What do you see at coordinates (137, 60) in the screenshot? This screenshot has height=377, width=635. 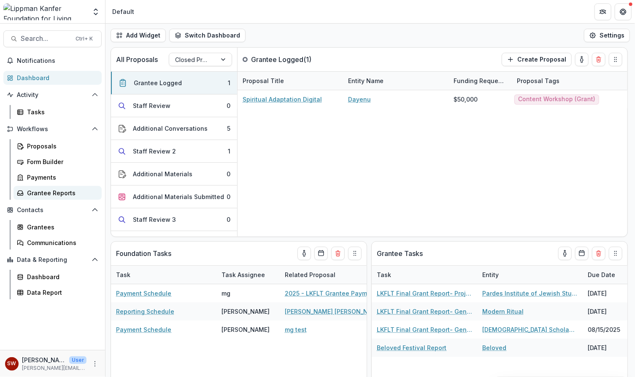 I see `p: All Proposals` at bounding box center [137, 60].